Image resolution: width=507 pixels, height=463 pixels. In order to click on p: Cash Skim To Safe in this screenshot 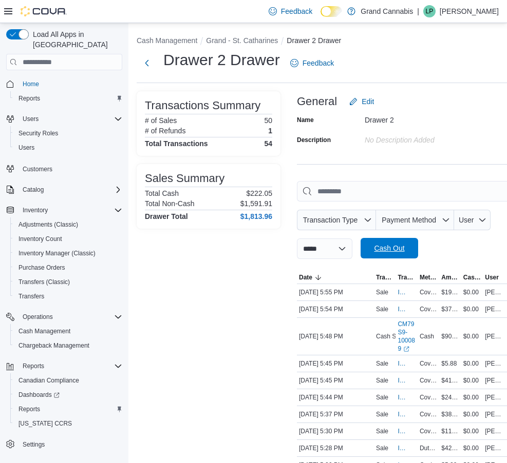, I will do `click(402, 337)`.